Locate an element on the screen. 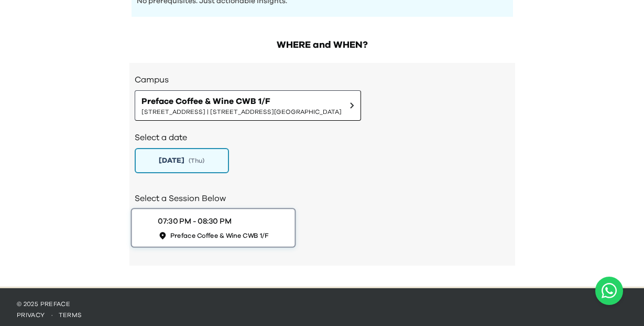 The height and width of the screenshot is (326, 644). p: © 2025 Preface is located at coordinates (322, 304).